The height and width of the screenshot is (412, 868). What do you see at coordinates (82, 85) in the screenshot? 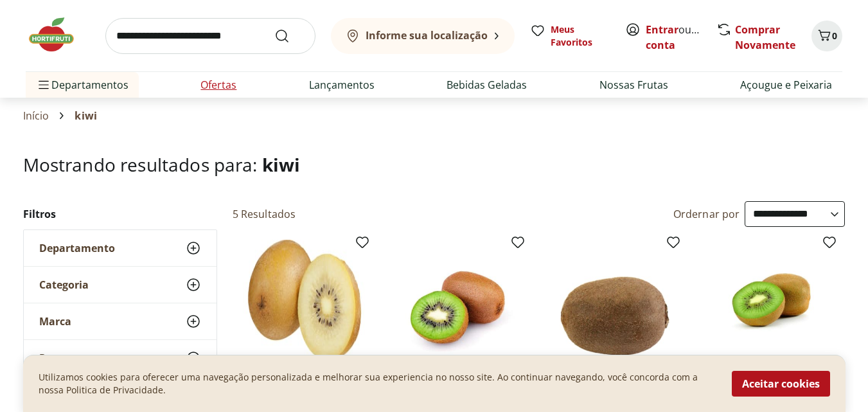
I see `span: Departamentos` at bounding box center [82, 85].